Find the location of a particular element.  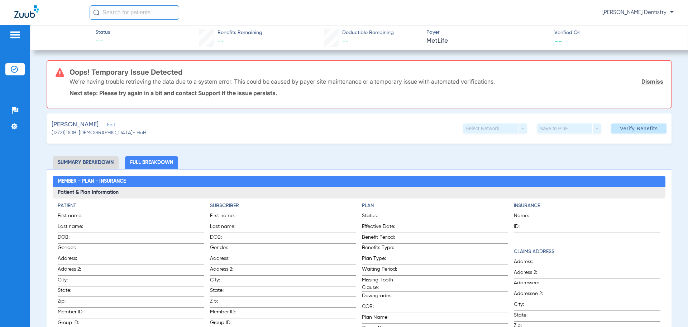

span: Verify Benefits is located at coordinates (639, 128).